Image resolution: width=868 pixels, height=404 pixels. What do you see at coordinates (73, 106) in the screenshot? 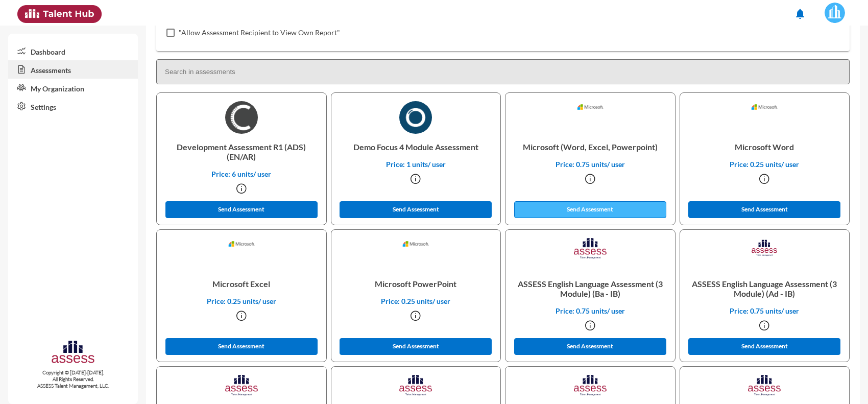
I see `a: Settings` at bounding box center [73, 106].